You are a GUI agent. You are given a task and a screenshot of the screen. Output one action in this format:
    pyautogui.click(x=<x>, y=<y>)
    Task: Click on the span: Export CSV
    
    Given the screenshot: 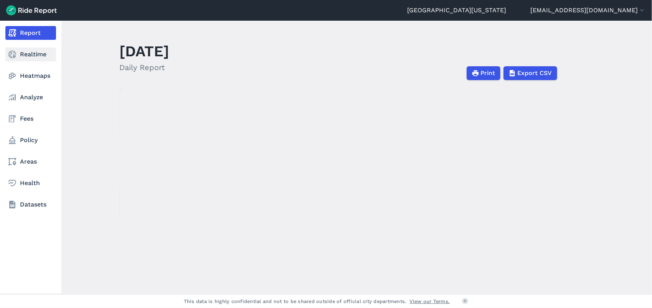 What is the action you would take?
    pyautogui.click(x=535, y=73)
    